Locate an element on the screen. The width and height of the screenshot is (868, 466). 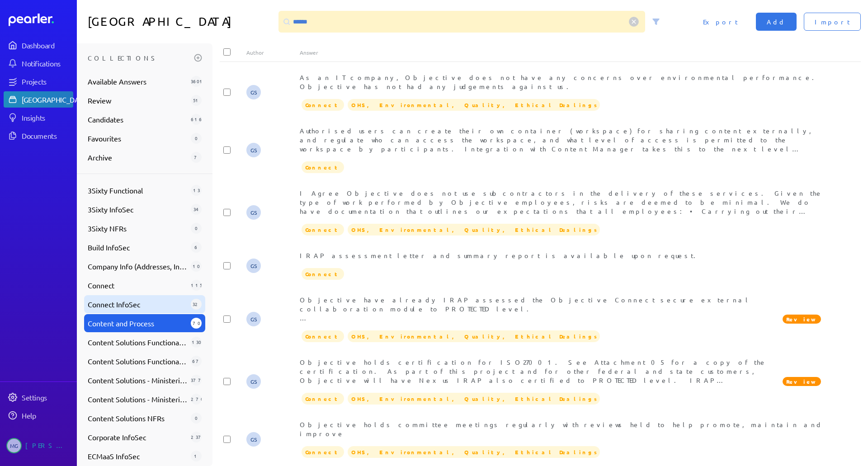
span: ECMaaS InfoSec is located at coordinates (137, 456).